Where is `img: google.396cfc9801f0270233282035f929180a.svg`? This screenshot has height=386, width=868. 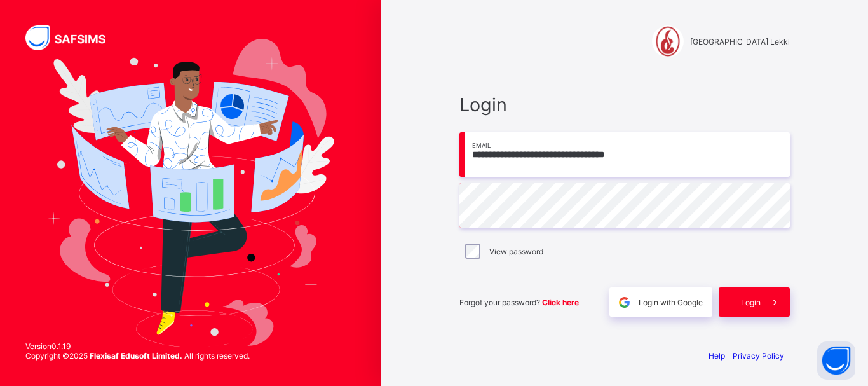 img: google.396cfc9801f0270233282035f929180a.svg is located at coordinates (624, 302).